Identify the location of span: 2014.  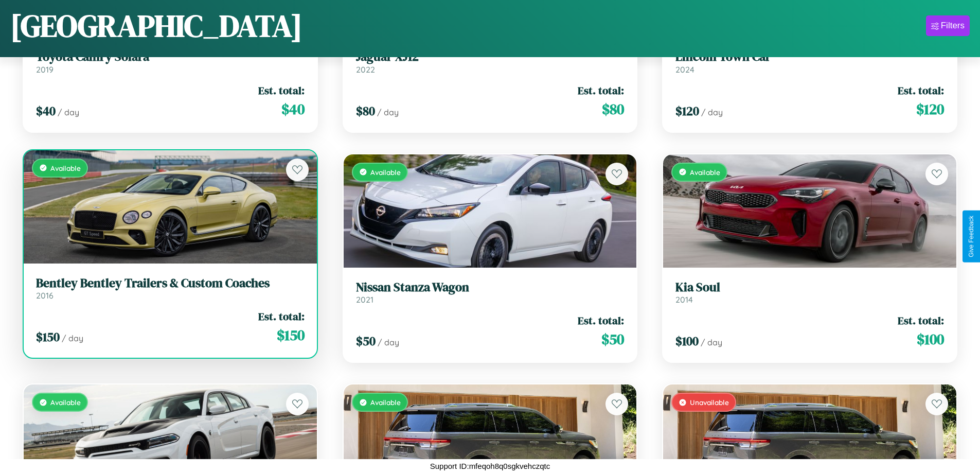
(684, 300).